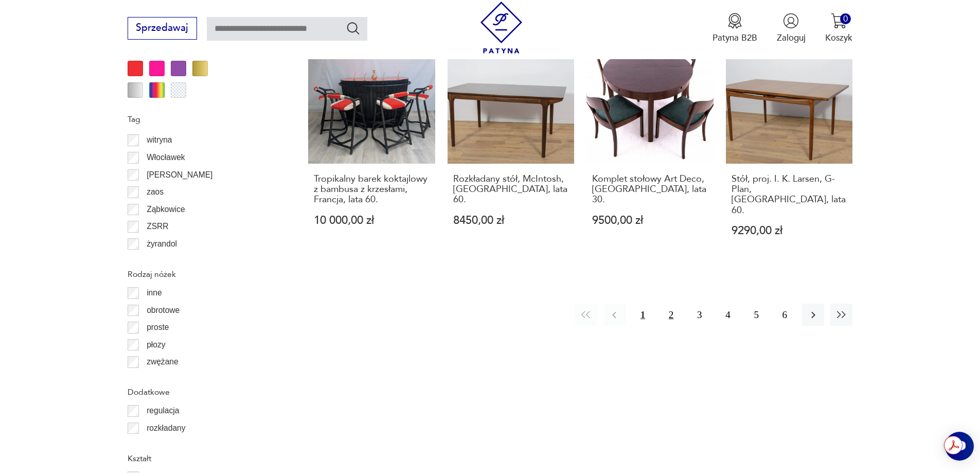 The width and height of the screenshot is (980, 473). Describe the element at coordinates (839, 29) in the screenshot. I see `button: 0Koszyk` at that location.